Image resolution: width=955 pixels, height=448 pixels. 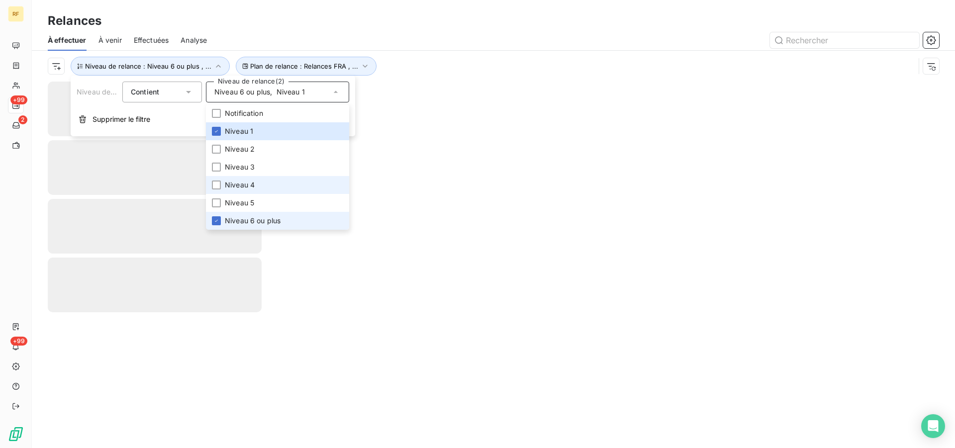 I want to click on span: Niveau 4, so click(x=240, y=185).